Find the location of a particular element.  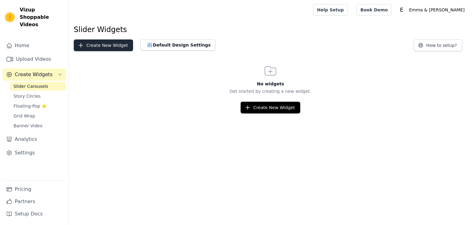

a: Settings is located at coordinates (34, 153).